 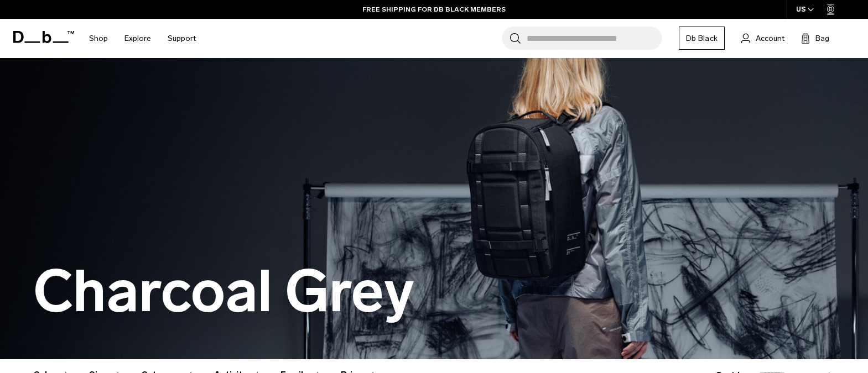 What do you see at coordinates (815, 38) in the screenshot?
I see `button: Bag` at bounding box center [815, 38].